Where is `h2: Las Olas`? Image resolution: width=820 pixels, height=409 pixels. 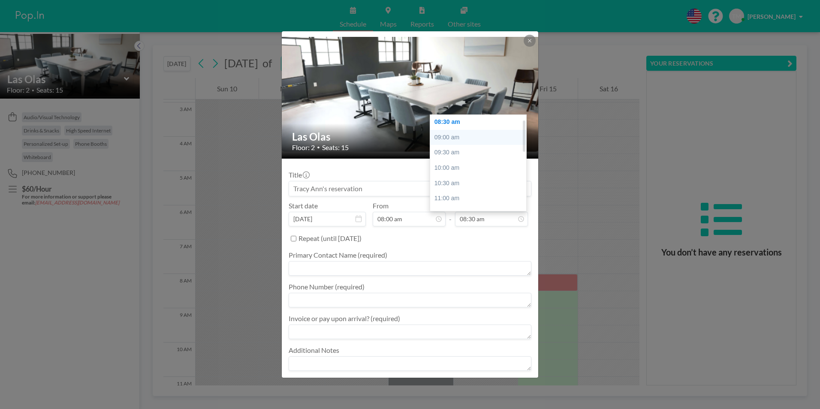
h2: Las Olas is located at coordinates (410, 137).